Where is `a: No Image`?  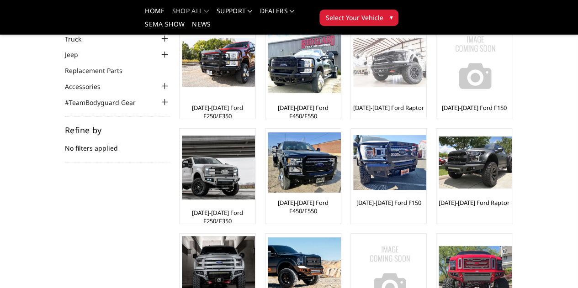
a: No Image is located at coordinates (474, 63).